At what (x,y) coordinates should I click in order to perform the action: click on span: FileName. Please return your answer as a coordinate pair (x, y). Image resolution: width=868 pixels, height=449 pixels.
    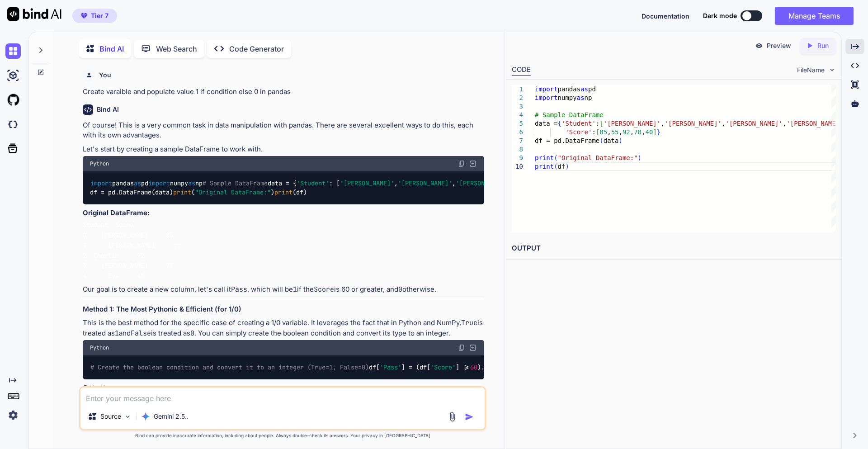
    Looking at the image, I should click on (811, 70).